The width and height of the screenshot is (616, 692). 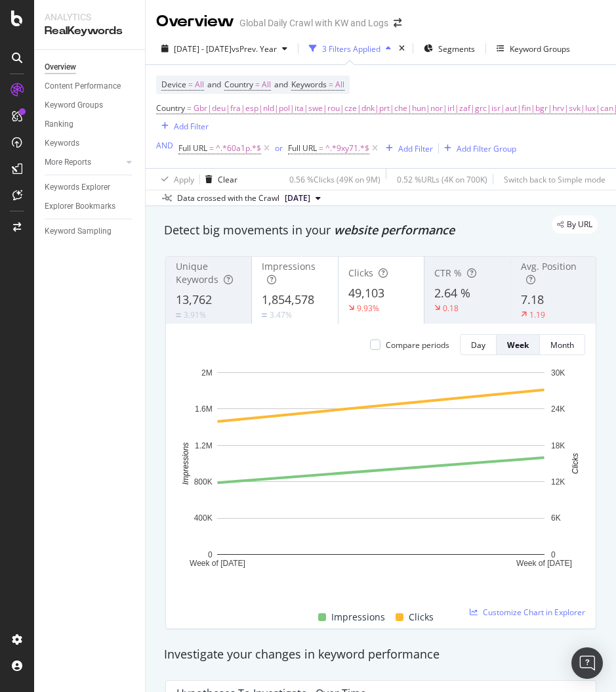 I want to click on a: Explorer Bookmarks, so click(x=90, y=206).